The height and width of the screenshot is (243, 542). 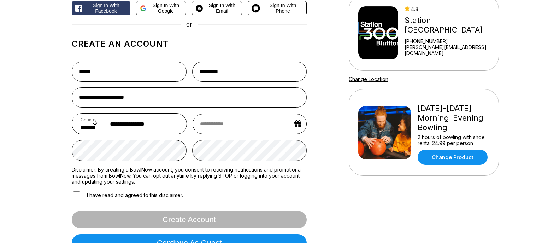 What do you see at coordinates (217, 8) in the screenshot?
I see `button: Sign in with Email` at bounding box center [217, 8].